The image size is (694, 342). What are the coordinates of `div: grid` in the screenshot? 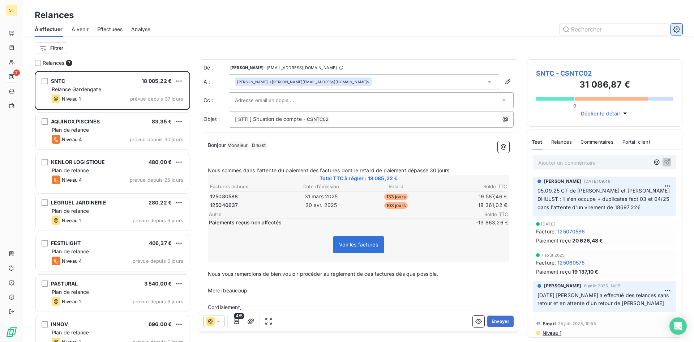 It's located at (112, 206).